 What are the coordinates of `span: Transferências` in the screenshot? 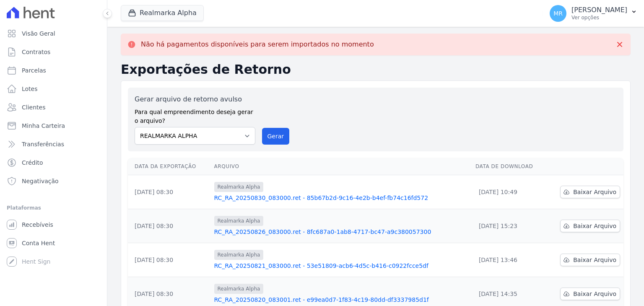 It's located at (43, 144).